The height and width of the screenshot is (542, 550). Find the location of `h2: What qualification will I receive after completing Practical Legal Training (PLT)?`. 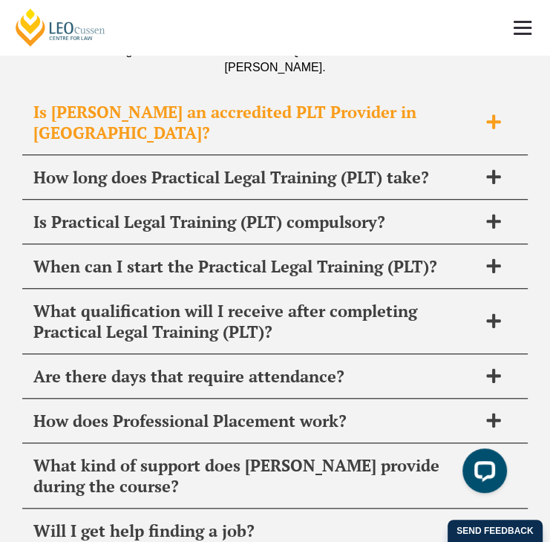

h2: What qualification will I receive after completing Practical Legal Training (PLT)? is located at coordinates (255, 321).